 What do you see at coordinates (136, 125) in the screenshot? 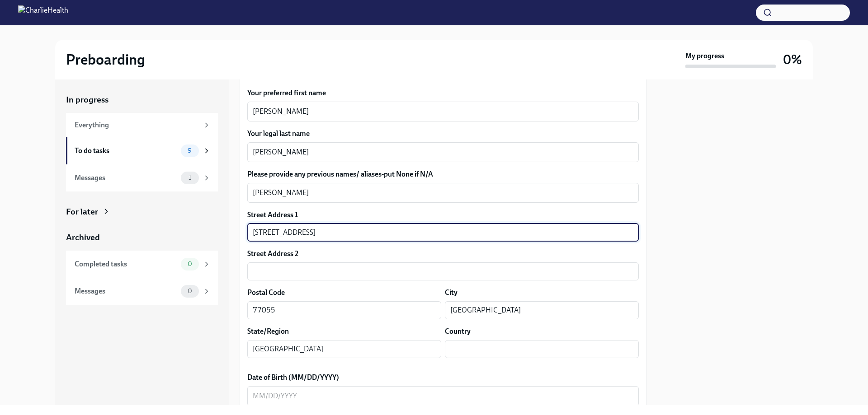
I see `div: Everything` at bounding box center [136, 125].